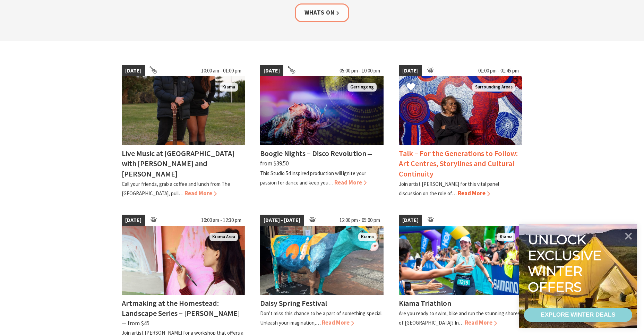 The image size is (644, 335). Describe the element at coordinates (313, 153) in the screenshot. I see `h4: Boogie Nights – Disco Revolution` at that location.